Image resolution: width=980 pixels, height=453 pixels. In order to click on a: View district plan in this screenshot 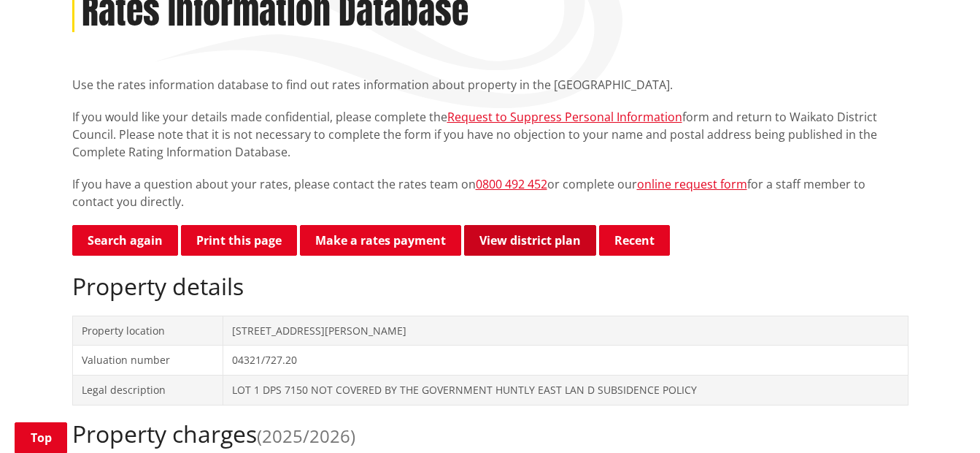, I will do `click(530, 241)`.